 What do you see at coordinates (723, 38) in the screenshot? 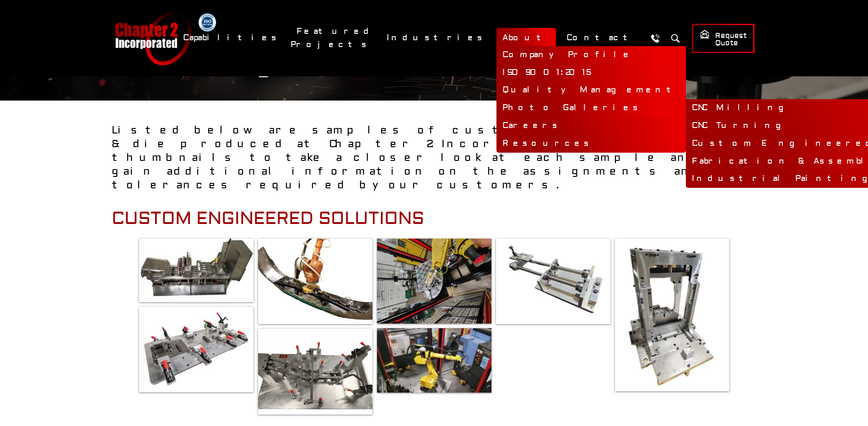
I see `span: Request Quote` at bounding box center [723, 38].